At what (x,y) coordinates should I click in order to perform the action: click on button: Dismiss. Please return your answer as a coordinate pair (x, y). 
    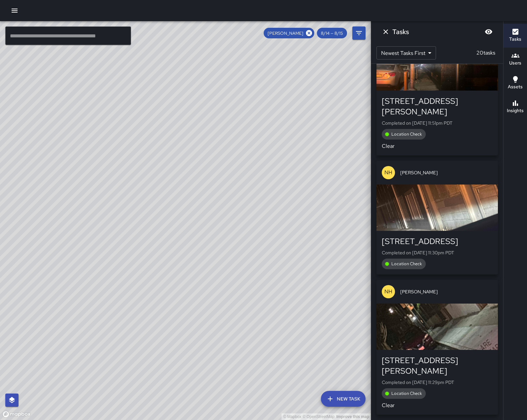
    Looking at the image, I should click on (386, 32).